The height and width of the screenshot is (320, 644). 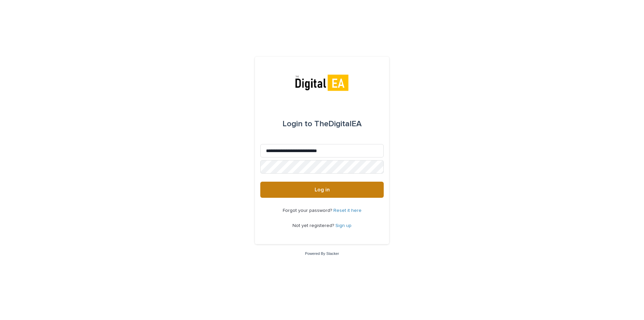 What do you see at coordinates (321, 254) in the screenshot?
I see `a: Powered By Stacker` at bounding box center [321, 254].